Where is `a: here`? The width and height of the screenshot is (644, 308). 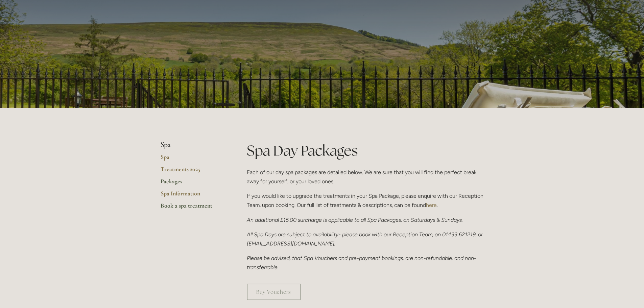 a: here is located at coordinates (432, 205).